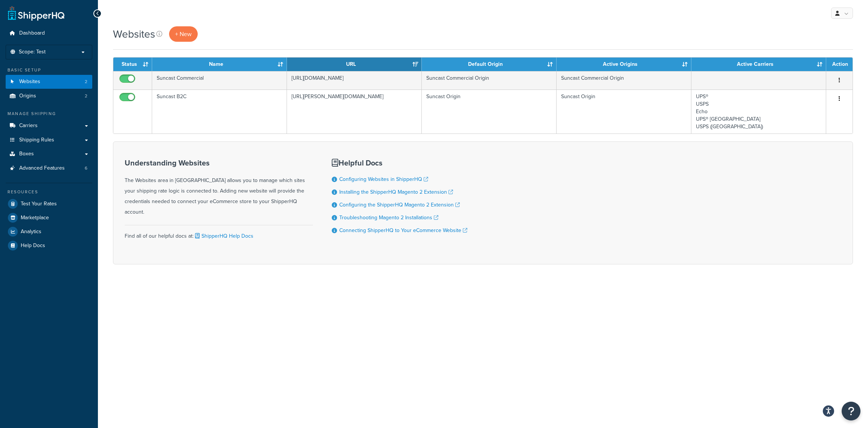 The height and width of the screenshot is (428, 868). I want to click on th: Action, so click(839, 64).